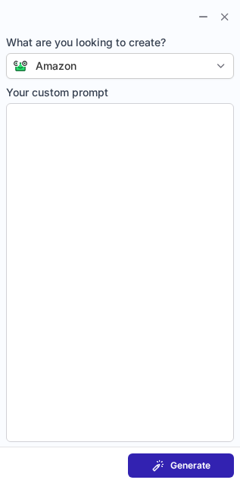  Describe the element at coordinates (17, 66) in the screenshot. I see `img: Connie from ContactOut` at that location.